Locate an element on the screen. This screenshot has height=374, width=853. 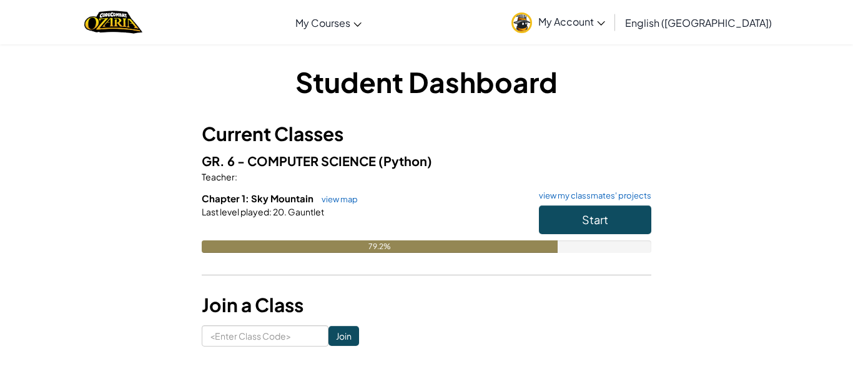
span: Start is located at coordinates (595, 219).